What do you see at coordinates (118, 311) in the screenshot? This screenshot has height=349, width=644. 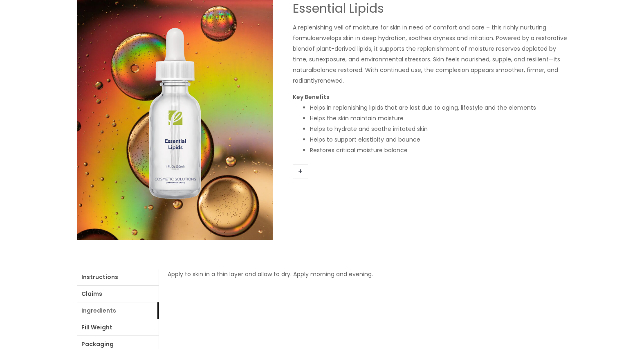 I see `a: Ingredients` at bounding box center [118, 311].